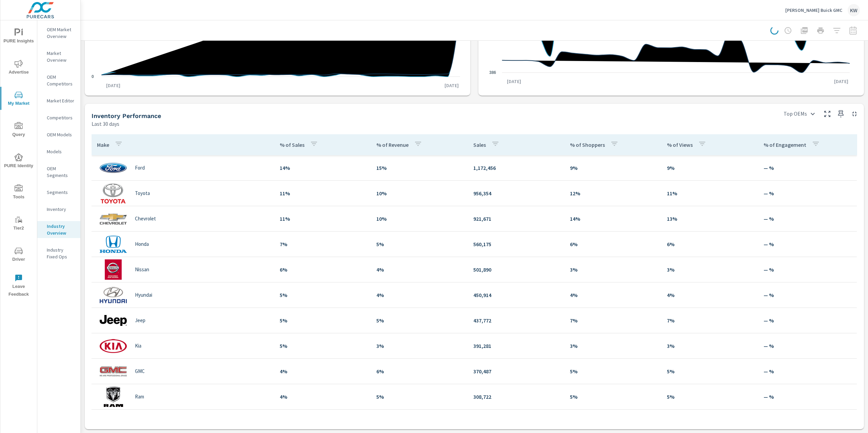  What do you see at coordinates (59, 152) in the screenshot?
I see `div: Models` at bounding box center [59, 152].